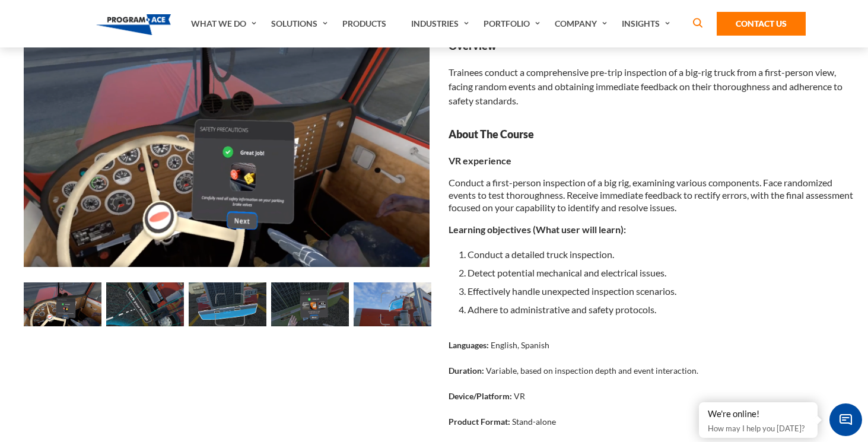  I want to click on li: Conduct a detailed truck inspection., so click(661, 254).